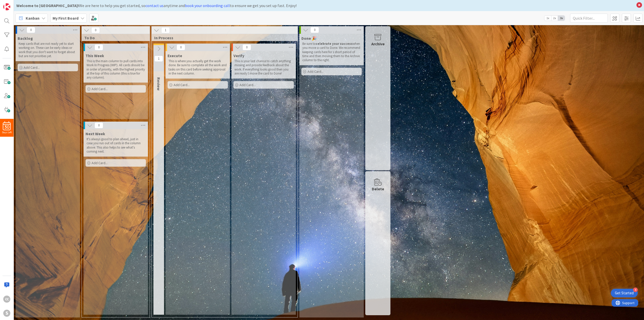 Image resolution: width=644 pixels, height=320 pixels. I want to click on span: This Week, so click(95, 56).